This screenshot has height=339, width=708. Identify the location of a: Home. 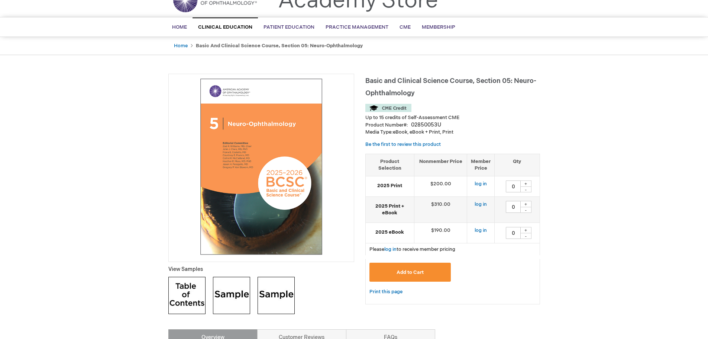
(181, 46).